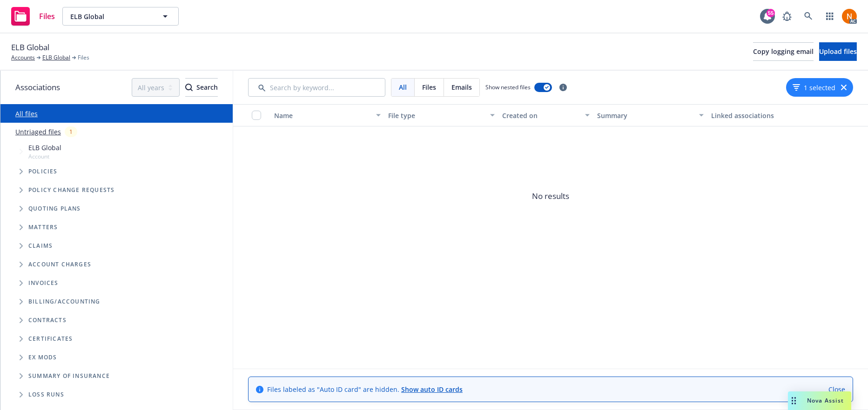 Image resolution: width=868 pixels, height=410 pixels. I want to click on button: ELB Global, so click(121, 16).